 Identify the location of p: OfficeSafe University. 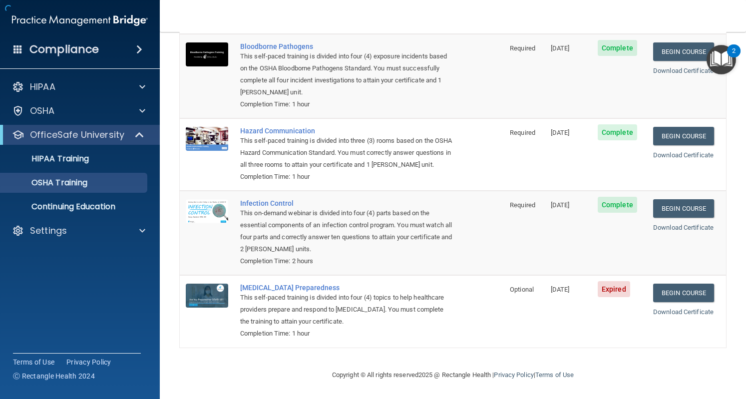
(77, 135).